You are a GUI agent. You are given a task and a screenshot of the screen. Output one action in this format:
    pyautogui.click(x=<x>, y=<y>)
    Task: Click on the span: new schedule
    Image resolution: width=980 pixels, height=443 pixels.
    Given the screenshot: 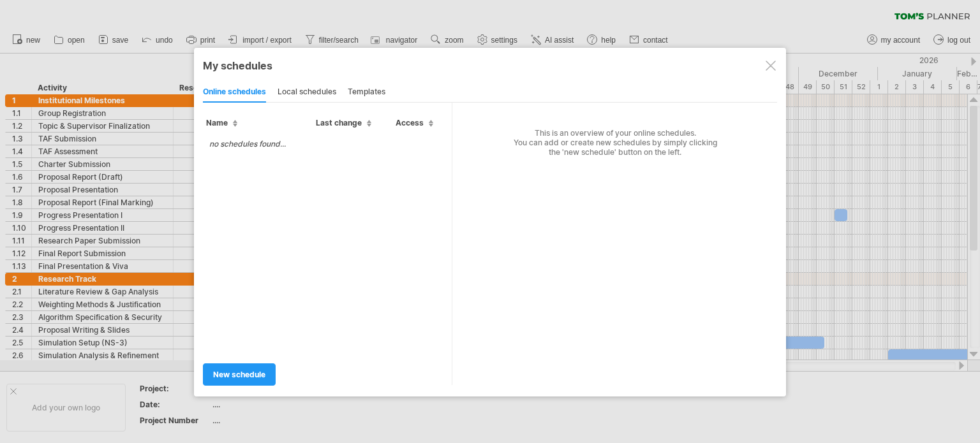 What is the action you would take?
    pyautogui.click(x=239, y=374)
    